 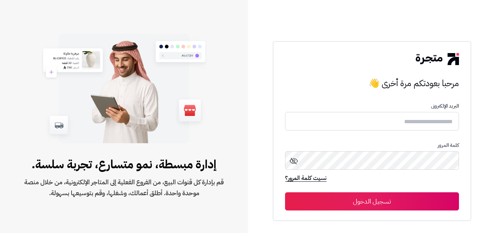 What do you see at coordinates (124, 187) in the screenshot?
I see `span: قم بإدارة كل قنوات البيع، من الفروع الفعلية إلى المتاجر الإلكترونية، من خلال منصة موحدة واحدة. أط...` at bounding box center [124, 187].